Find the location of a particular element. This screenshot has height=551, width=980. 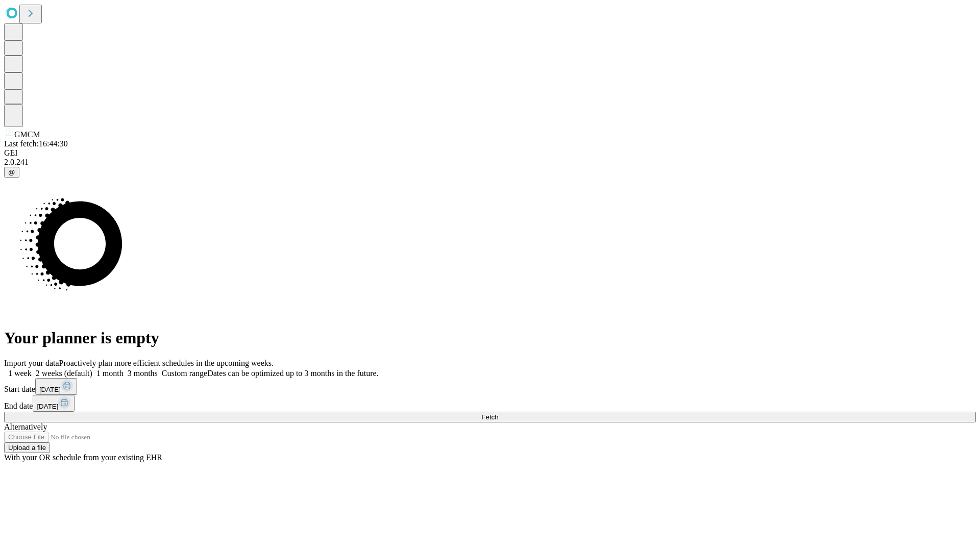

div: End date is located at coordinates (490, 403).